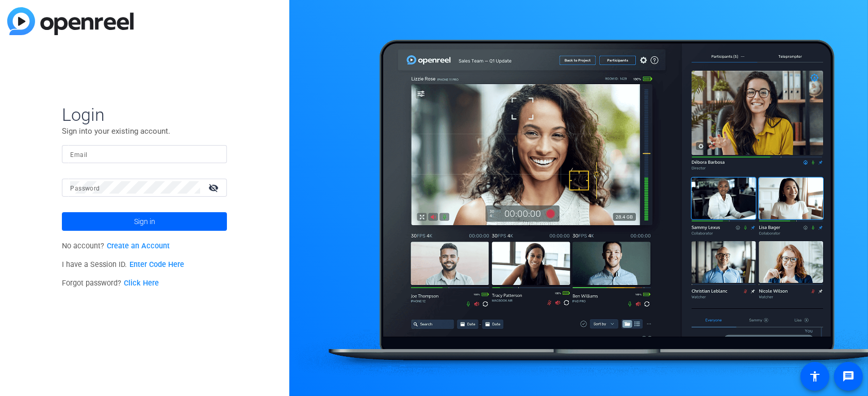 The width and height of the screenshot is (868, 396). Describe the element at coordinates (85, 188) in the screenshot. I see `mat-label: Password` at that location.